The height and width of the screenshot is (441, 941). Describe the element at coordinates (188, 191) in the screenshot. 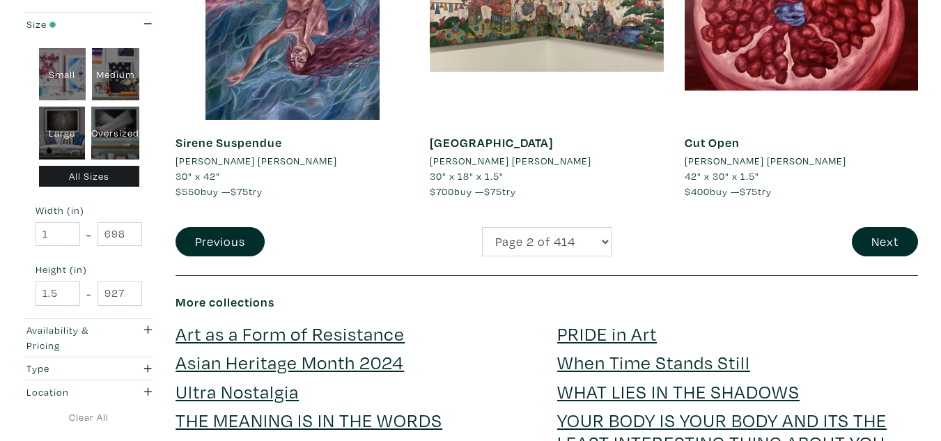

I see `span: $550` at that location.